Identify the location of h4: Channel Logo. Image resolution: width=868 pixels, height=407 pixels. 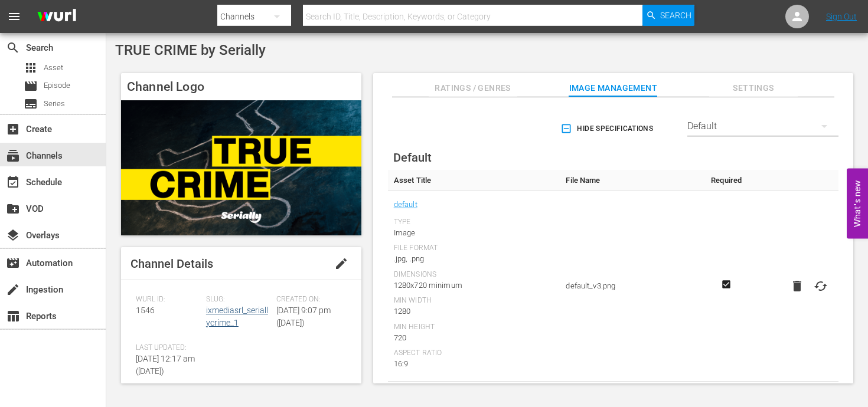
(241, 87).